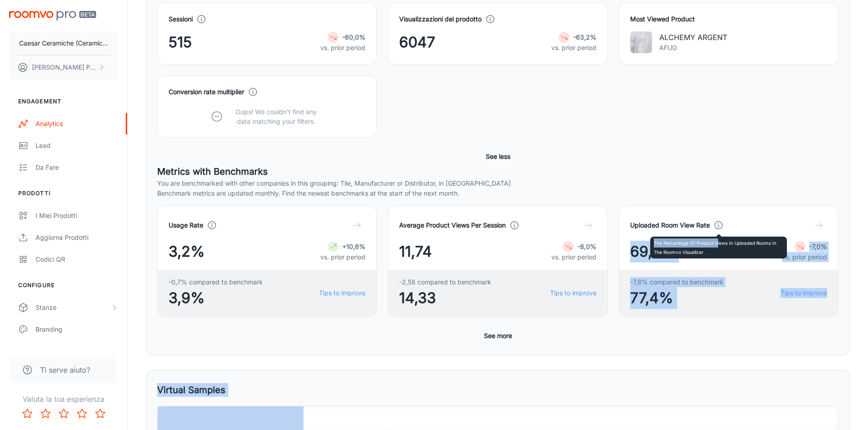 Image resolution: width=868 pixels, height=430 pixels. What do you see at coordinates (76, 351) in the screenshot?
I see `div: Texts` at bounding box center [76, 351].